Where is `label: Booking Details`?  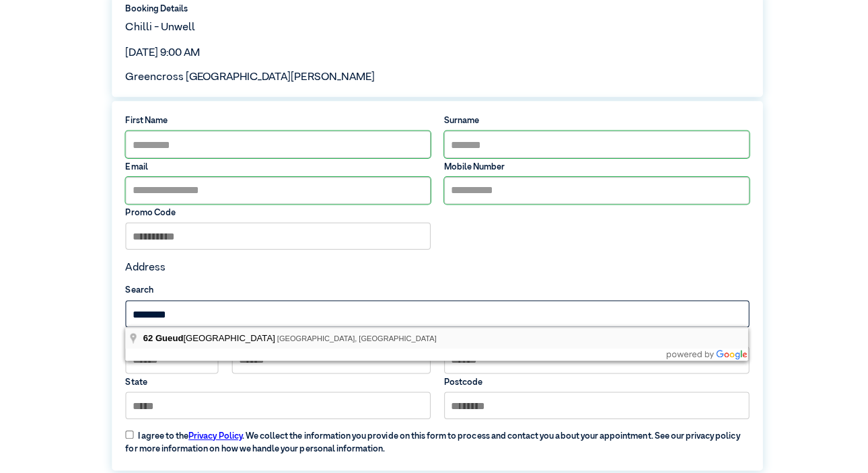 label: Booking Details is located at coordinates (434, 9).